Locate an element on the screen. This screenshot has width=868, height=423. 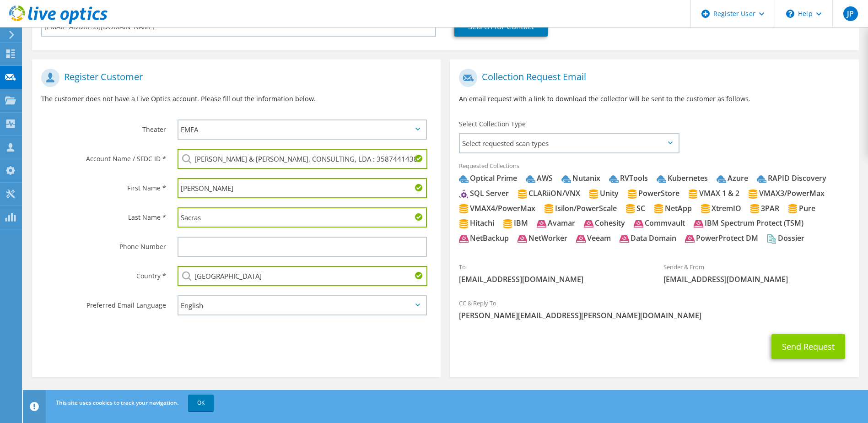
div: Unity is located at coordinates (604, 193).